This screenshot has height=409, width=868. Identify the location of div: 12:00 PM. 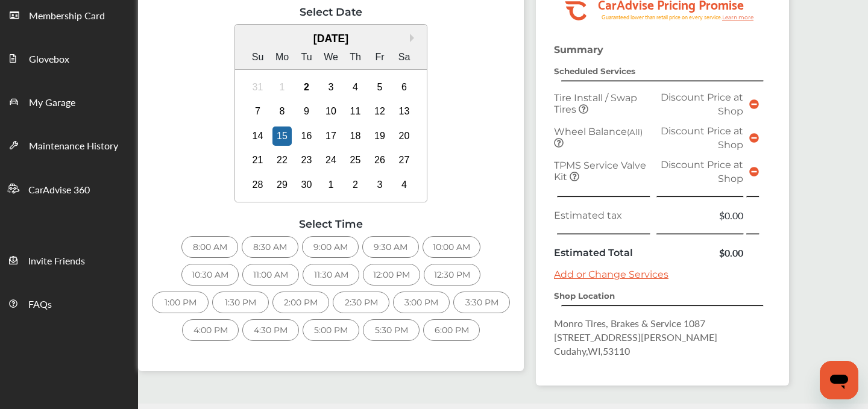
(391, 275).